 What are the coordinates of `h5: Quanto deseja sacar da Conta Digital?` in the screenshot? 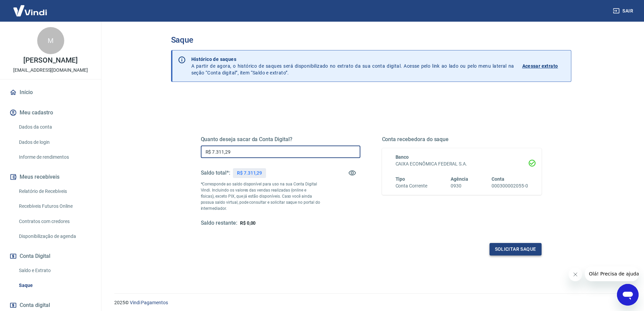 It's located at (281, 140).